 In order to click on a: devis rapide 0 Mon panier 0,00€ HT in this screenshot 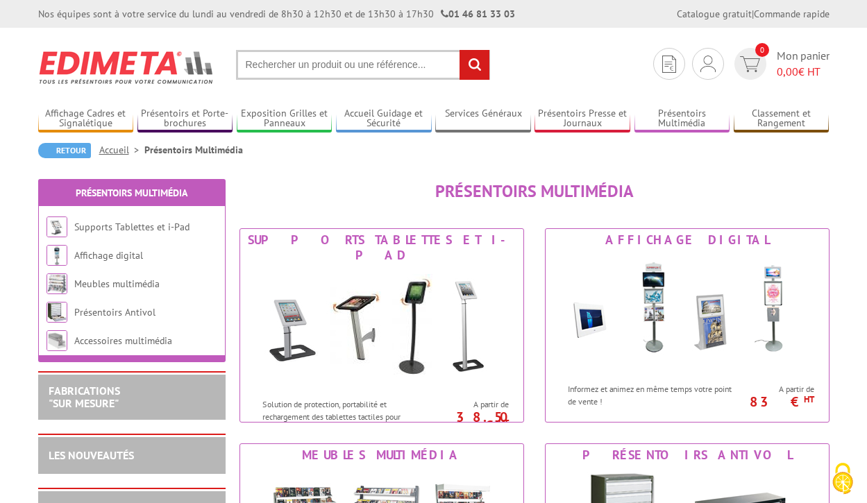, I will do `click(780, 64)`.